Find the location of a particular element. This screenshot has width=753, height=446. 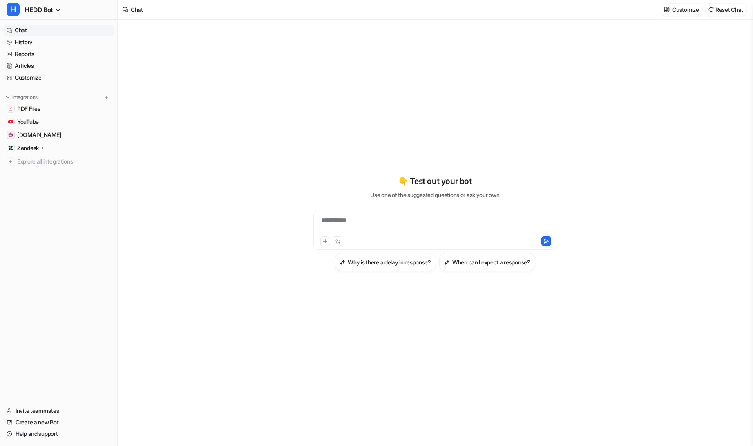

img: When can I expect a response? is located at coordinates (447, 262).